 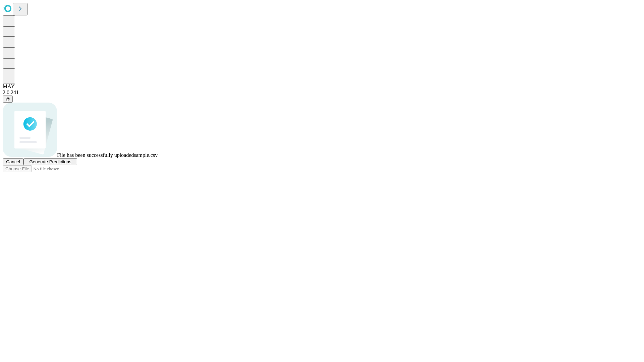 What do you see at coordinates (322, 93) in the screenshot?
I see `div: 2.0.241` at bounding box center [322, 93].